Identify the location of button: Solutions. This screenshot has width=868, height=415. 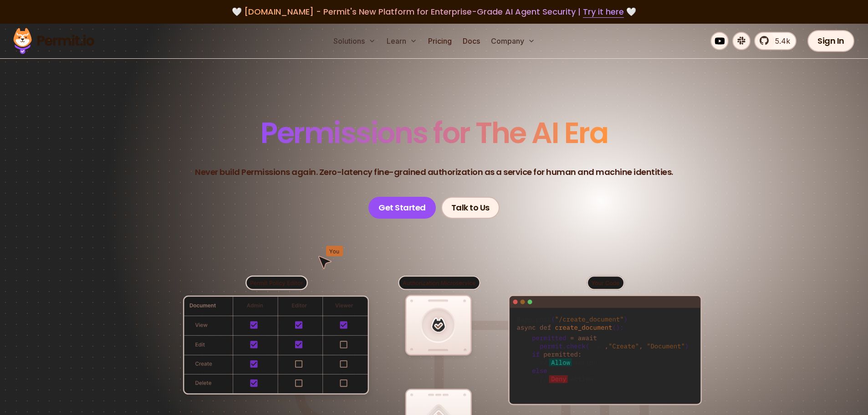
(354, 41).